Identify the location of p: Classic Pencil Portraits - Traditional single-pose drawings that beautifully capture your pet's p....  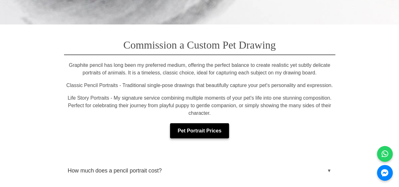
(200, 85).